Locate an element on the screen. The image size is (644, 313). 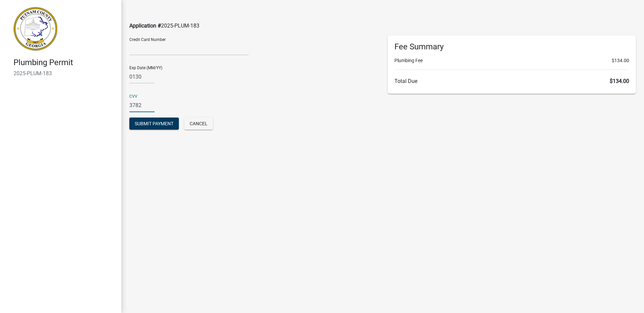
span: Submit Payment is located at coordinates (153, 124).